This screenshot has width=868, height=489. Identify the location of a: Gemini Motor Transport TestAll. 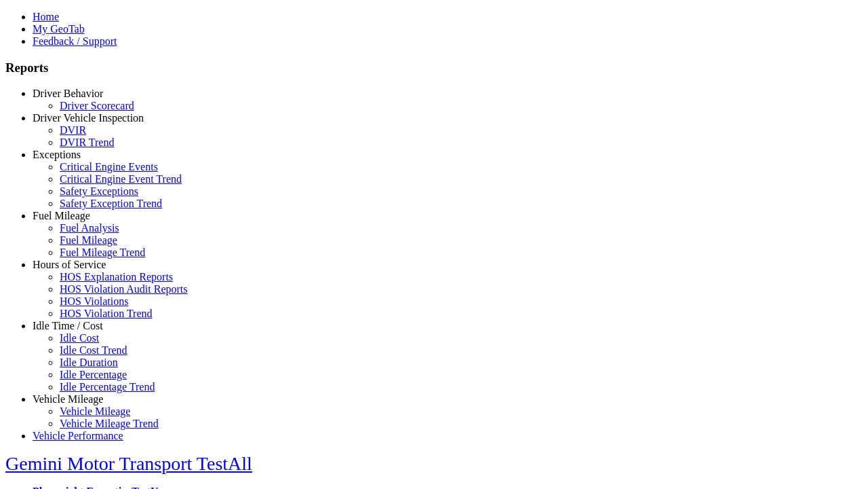
(129, 463).